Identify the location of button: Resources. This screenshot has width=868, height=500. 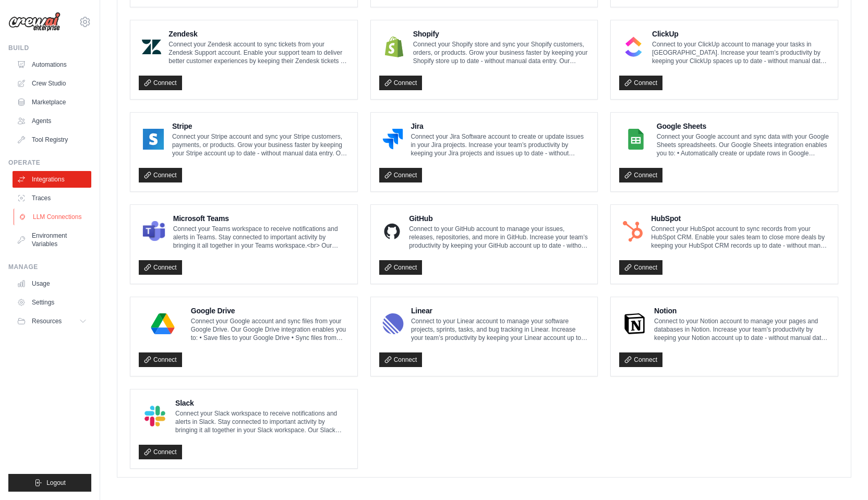
(52, 321).